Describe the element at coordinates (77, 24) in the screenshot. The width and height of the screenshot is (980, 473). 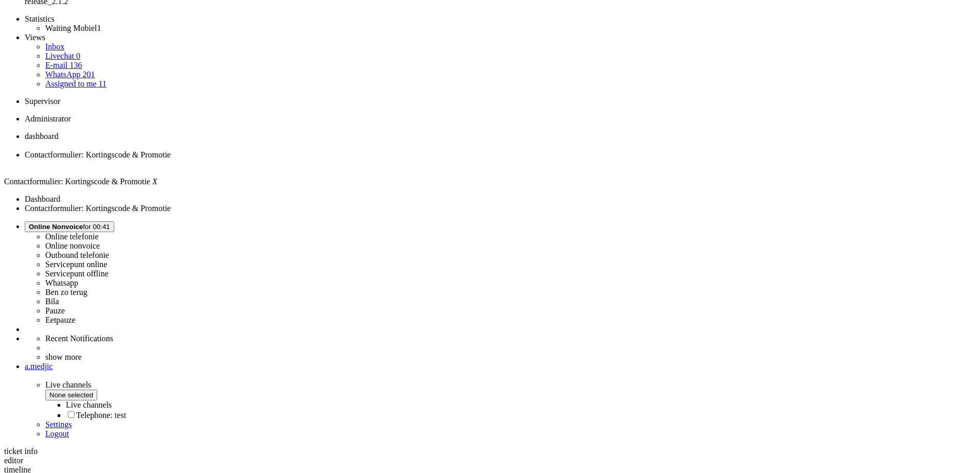
I see `body: Rich Text Area. Press ALT-0 for help.` at that location.